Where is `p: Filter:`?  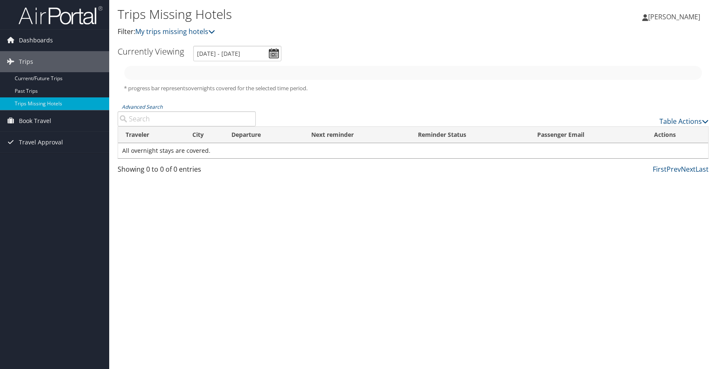
p: Filter: is located at coordinates (315, 32).